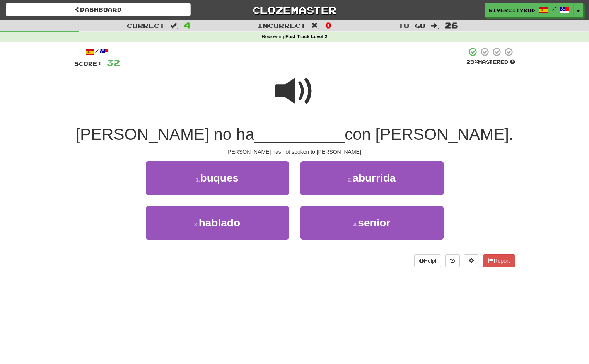 The width and height of the screenshot is (589, 364). Describe the element at coordinates (98, 10) in the screenshot. I see `a: Dashboard` at that location.